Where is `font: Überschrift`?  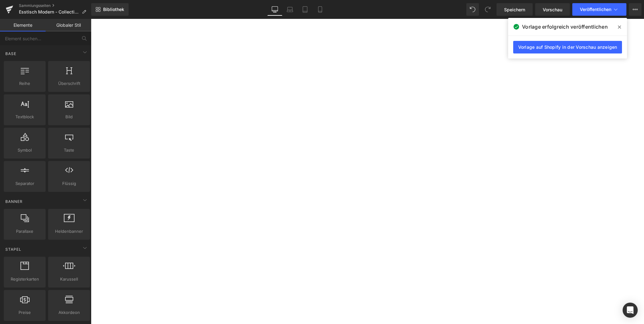 font: Überschrift is located at coordinates (69, 84).